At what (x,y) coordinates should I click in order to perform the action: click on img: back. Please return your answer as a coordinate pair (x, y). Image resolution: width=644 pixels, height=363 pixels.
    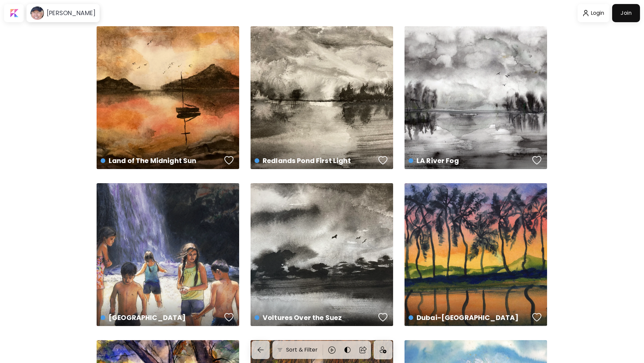
    Looking at the image, I should click on (261, 350).